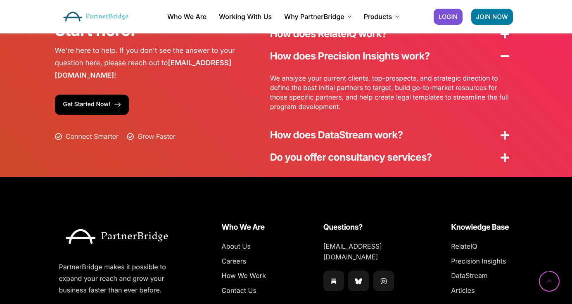 This screenshot has width=572, height=304. Describe the element at coordinates (155, 137) in the screenshot. I see `span: Grow Faster` at that location.